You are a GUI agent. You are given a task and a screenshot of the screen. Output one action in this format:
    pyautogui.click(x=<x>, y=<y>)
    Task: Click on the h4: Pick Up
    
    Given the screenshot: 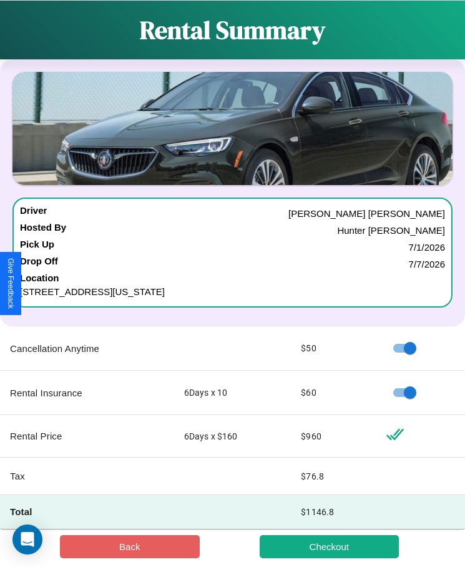 What is the action you would take?
    pyautogui.click(x=37, y=247)
    